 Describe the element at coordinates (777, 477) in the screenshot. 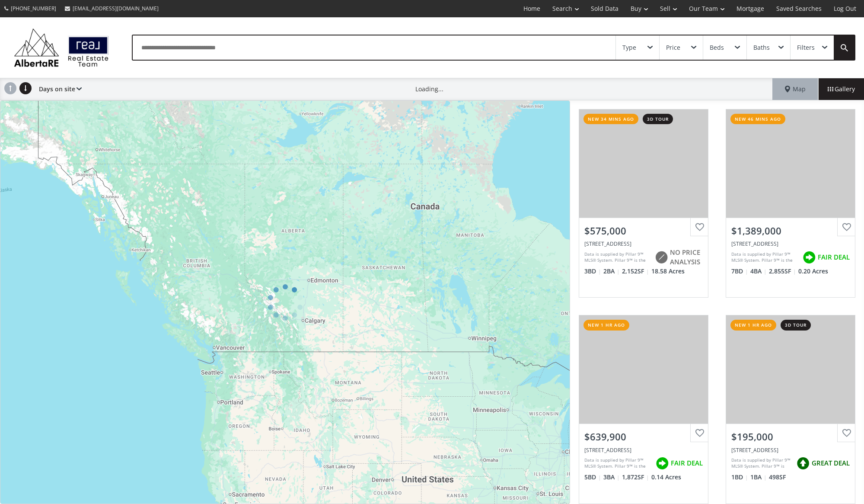

I see `span: 498 SF` at that location.